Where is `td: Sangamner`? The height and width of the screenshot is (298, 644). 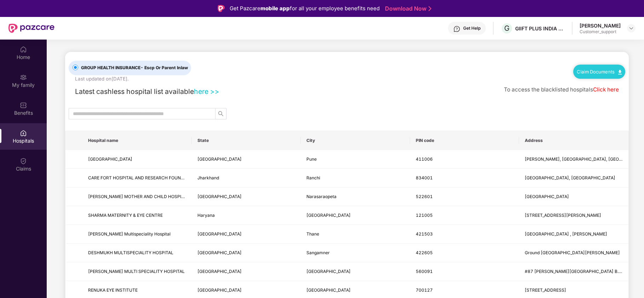
td: Sangamner is located at coordinates (355, 253).